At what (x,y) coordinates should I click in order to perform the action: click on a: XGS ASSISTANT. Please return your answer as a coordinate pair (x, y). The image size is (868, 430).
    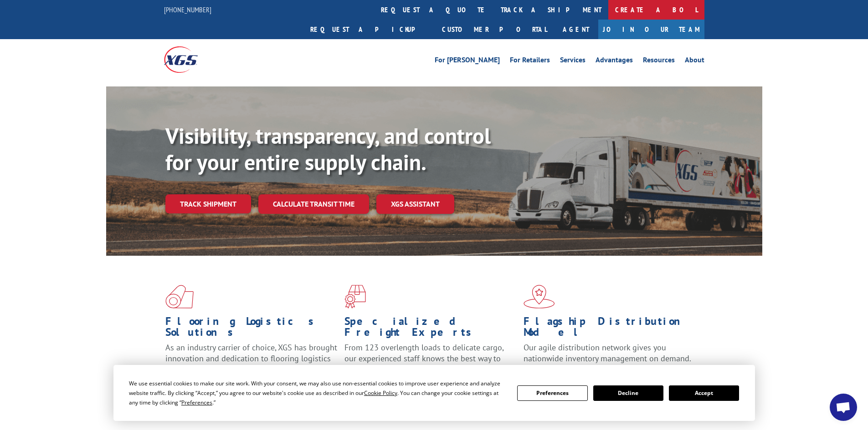
    Looking at the image, I should click on (415, 204).